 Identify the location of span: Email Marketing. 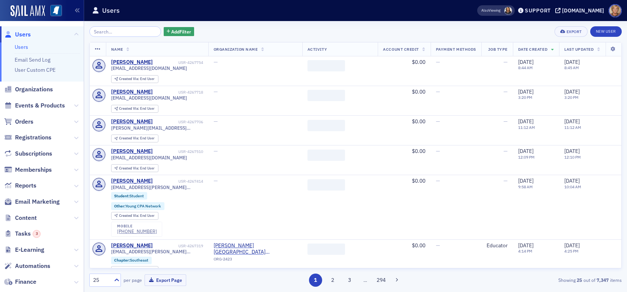
(37, 202).